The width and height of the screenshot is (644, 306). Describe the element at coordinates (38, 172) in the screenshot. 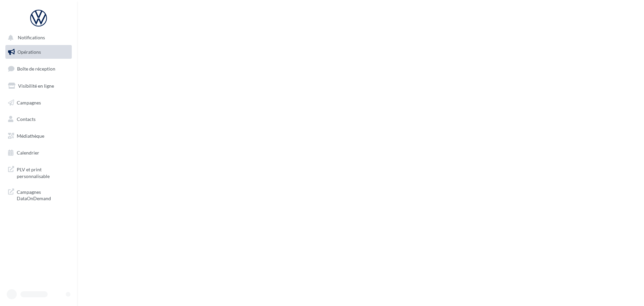

I see `a: PLV et print personnalisable` at that location.